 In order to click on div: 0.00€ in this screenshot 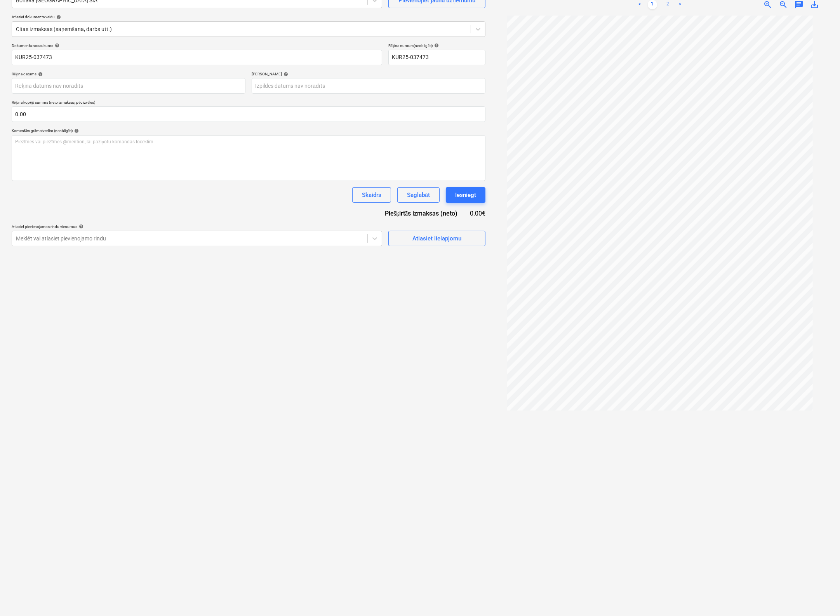, I will do `click(477, 213)`.